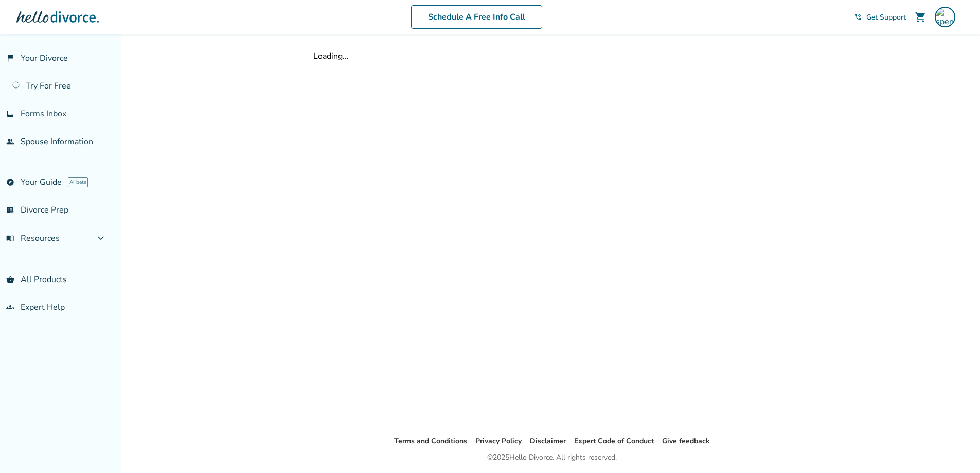  What do you see at coordinates (101, 238) in the screenshot?
I see `span: expand_more` at bounding box center [101, 238].